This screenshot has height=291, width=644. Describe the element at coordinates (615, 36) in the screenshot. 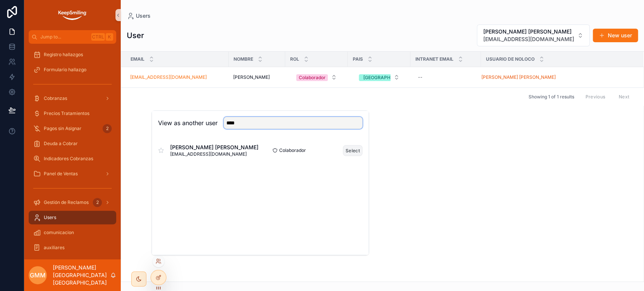

I see `button: New user` at that location.